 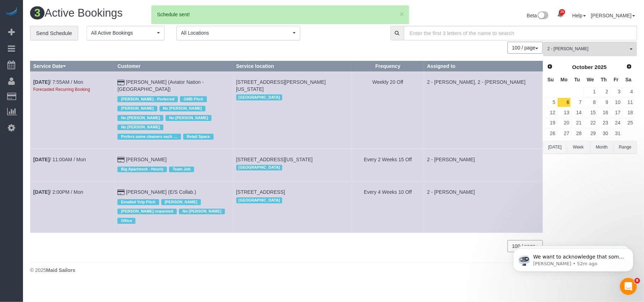 I want to click on th: Customer, so click(x=174, y=66).